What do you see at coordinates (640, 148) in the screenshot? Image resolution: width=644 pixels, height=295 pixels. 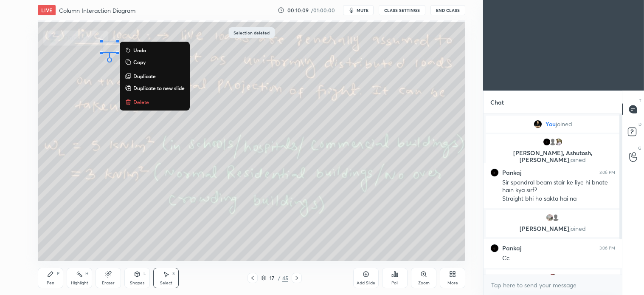 I see `p: G` at bounding box center [640, 148].